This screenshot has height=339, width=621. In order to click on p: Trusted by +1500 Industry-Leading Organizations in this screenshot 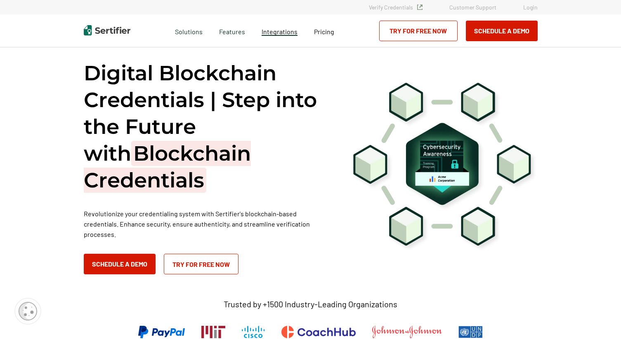, I will do `click(310, 304)`.